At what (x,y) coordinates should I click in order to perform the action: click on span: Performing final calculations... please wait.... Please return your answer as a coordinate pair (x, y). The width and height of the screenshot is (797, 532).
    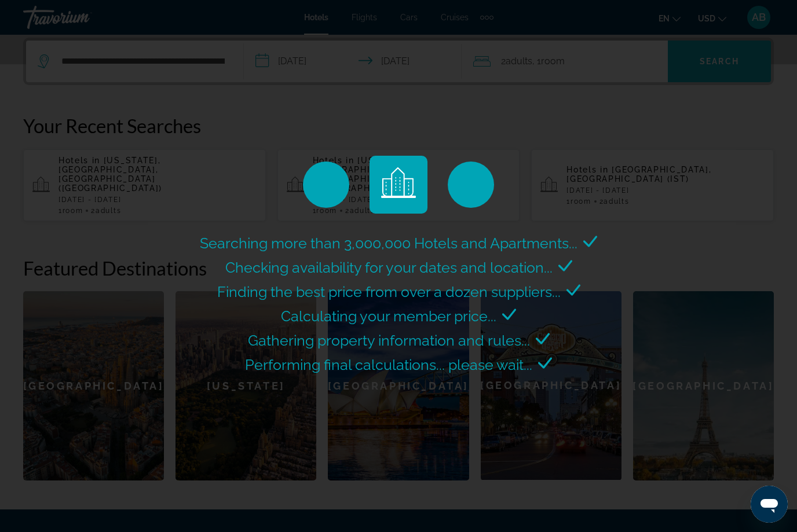
    Looking at the image, I should click on (389, 365).